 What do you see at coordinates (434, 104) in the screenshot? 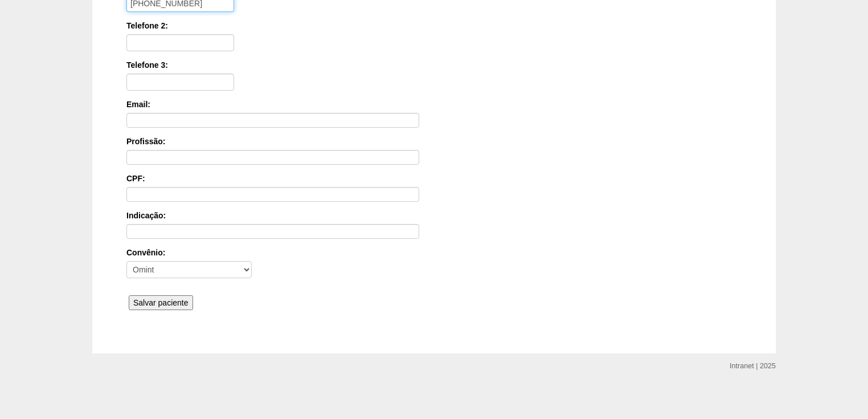
I see `label: Email:` at bounding box center [434, 104].